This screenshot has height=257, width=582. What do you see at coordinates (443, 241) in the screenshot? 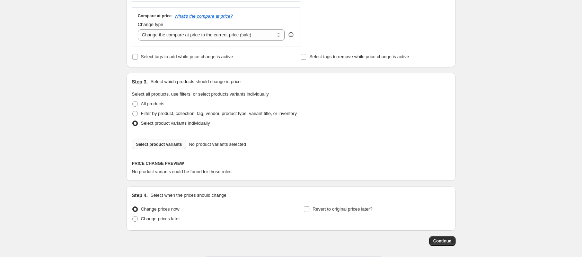
I see `button: Continue` at bounding box center [443, 241].